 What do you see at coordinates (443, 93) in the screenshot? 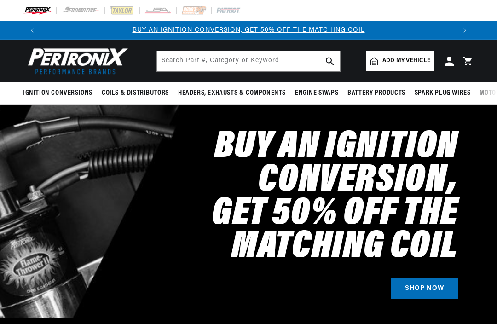
I see `span: Spark Plug Wires` at bounding box center [443, 93].